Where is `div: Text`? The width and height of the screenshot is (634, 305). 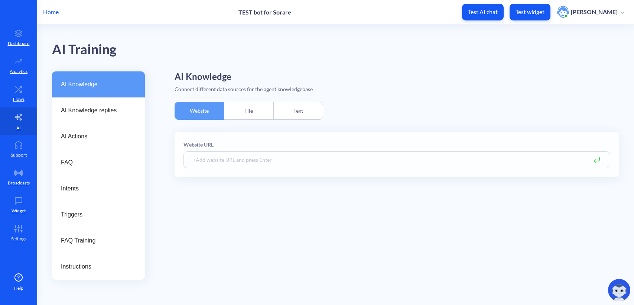 div: Text is located at coordinates (298, 111).